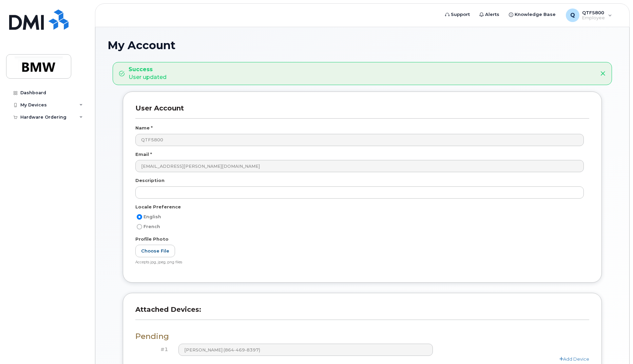  I want to click on input: English, so click(139, 217).